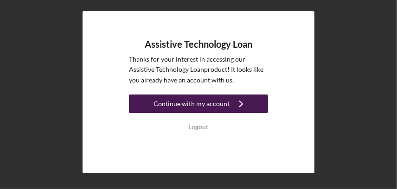  What do you see at coordinates (199, 104) in the screenshot?
I see `button: Continue with my account` at bounding box center [199, 104].